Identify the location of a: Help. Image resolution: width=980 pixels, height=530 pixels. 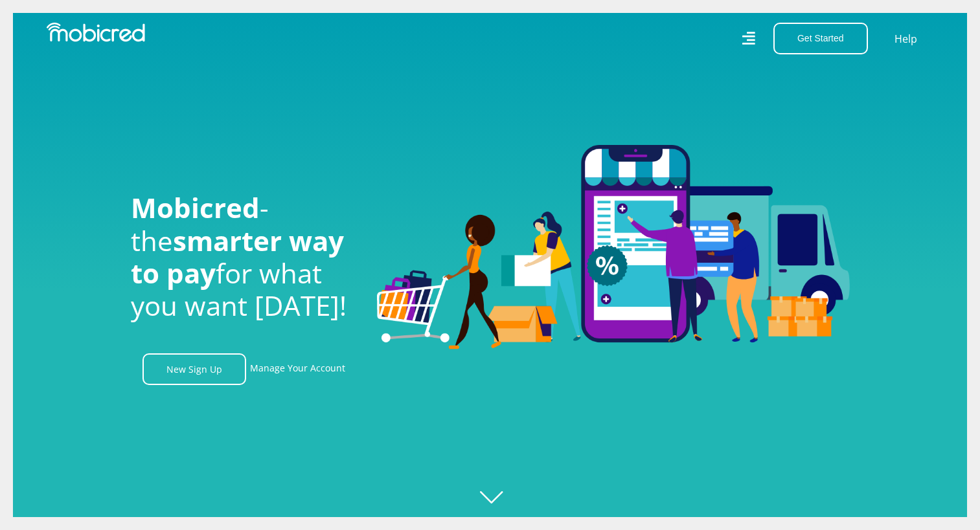
(905, 39).